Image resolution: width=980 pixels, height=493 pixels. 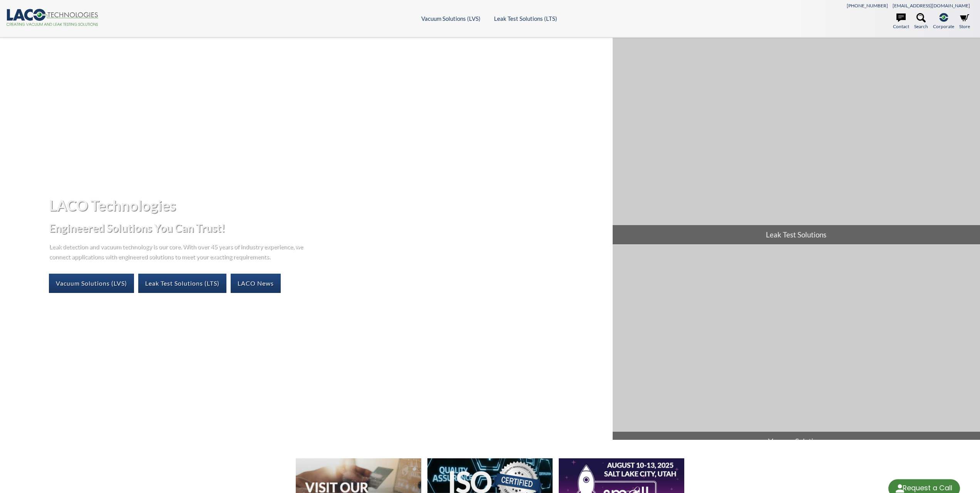 What do you see at coordinates (256, 283) in the screenshot?
I see `a: LACO News` at bounding box center [256, 283].